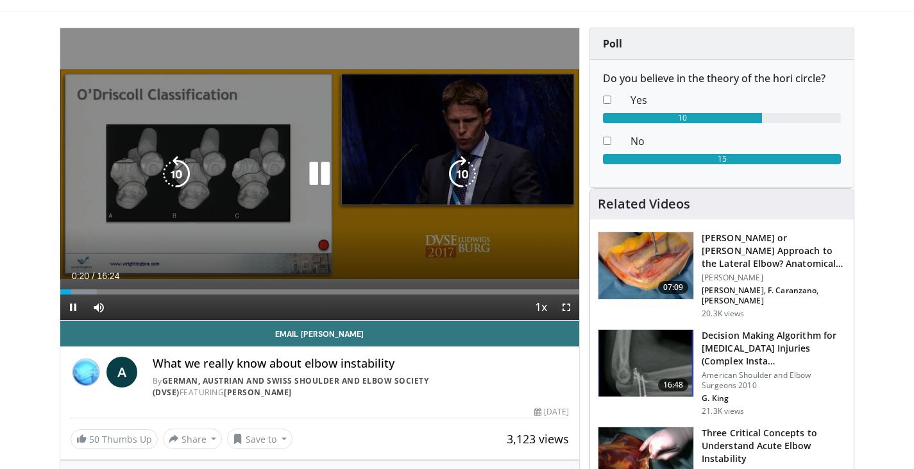  I want to click on div: 10, so click(683, 118).